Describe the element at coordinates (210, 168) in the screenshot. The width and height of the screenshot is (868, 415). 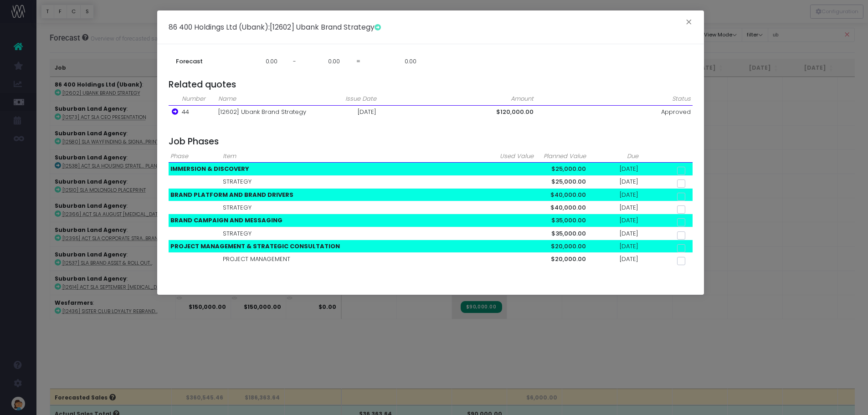
I see `strong: IMMERSION & DISCOVERY` at that location.